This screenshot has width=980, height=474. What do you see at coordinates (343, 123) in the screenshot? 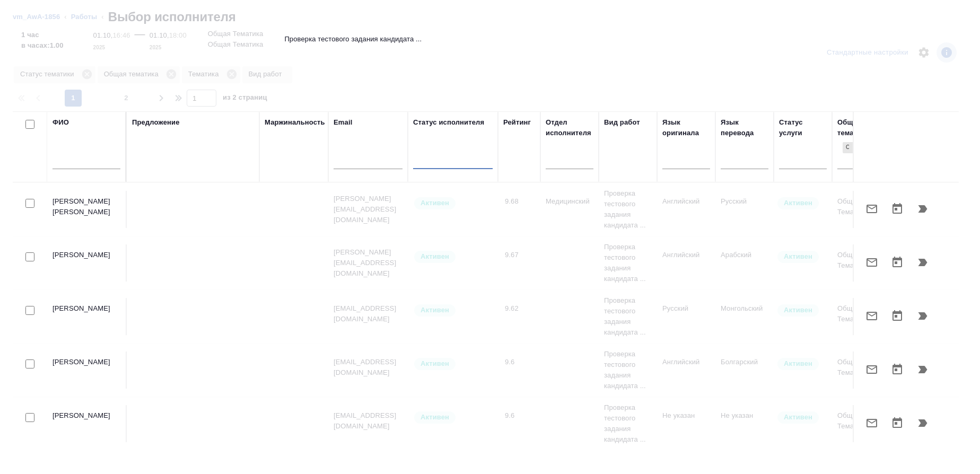
I see `div: Email` at bounding box center [343, 123].